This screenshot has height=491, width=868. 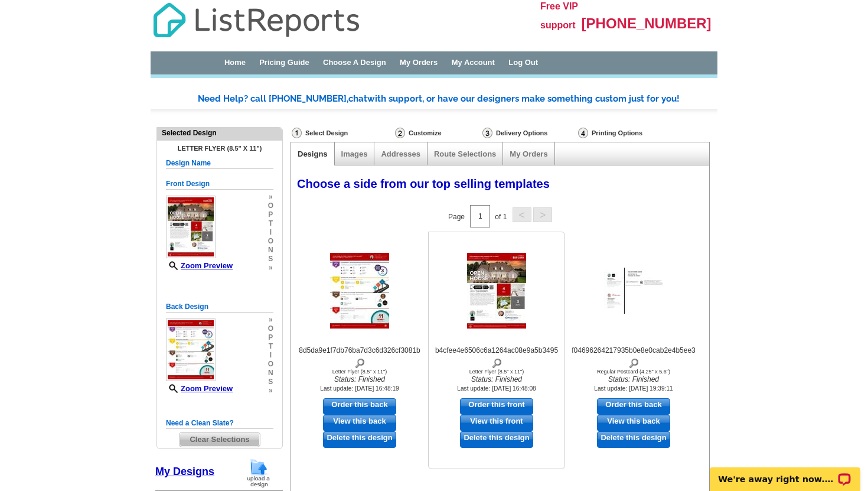 I want to click on a: Images, so click(x=355, y=153).